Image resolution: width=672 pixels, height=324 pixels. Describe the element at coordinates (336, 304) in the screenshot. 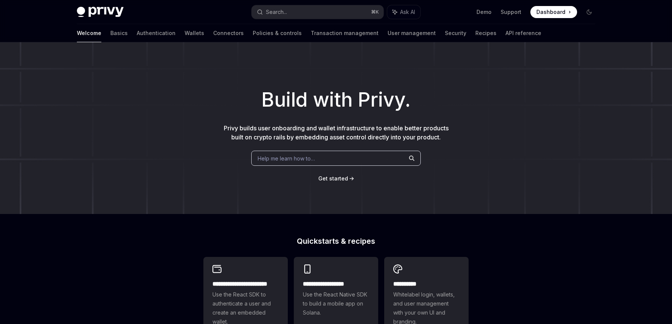

I see `span: Use the React Native SDK to build a mobile app on Solana.` at that location.